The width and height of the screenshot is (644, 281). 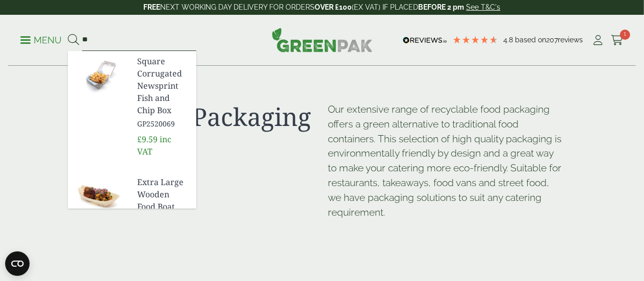 What do you see at coordinates (322, 40) in the screenshot?
I see `img: GreenPak Supplies` at bounding box center [322, 40].